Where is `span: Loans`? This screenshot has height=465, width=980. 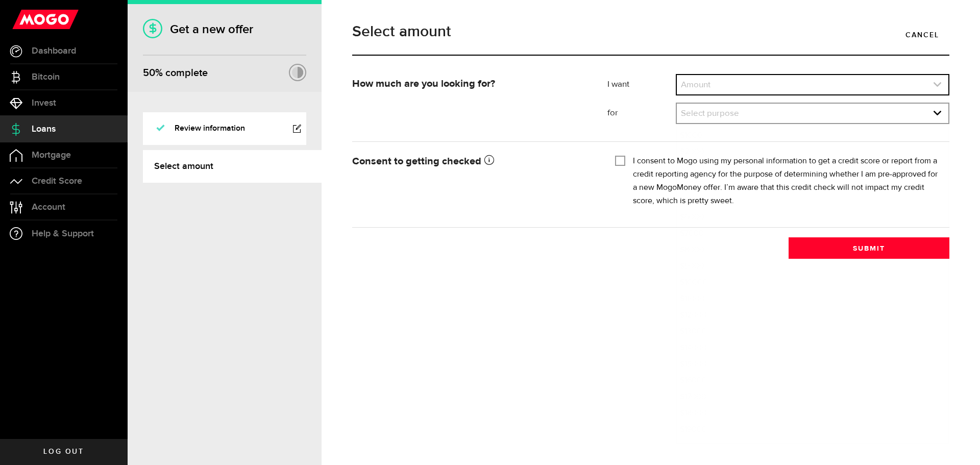
span: Loans is located at coordinates (43, 129).